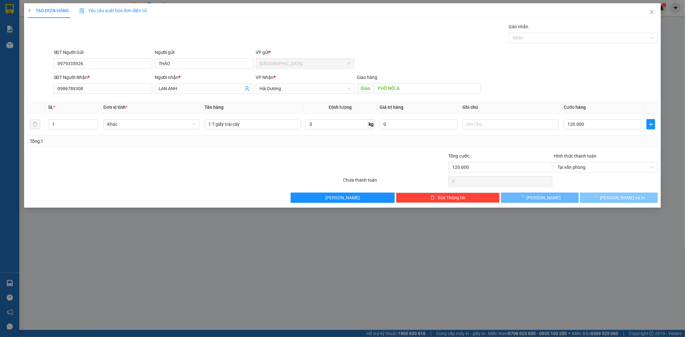 The height and width of the screenshot is (337, 685). Describe the element at coordinates (204, 52) in the screenshot. I see `div: Người gửi` at that location.